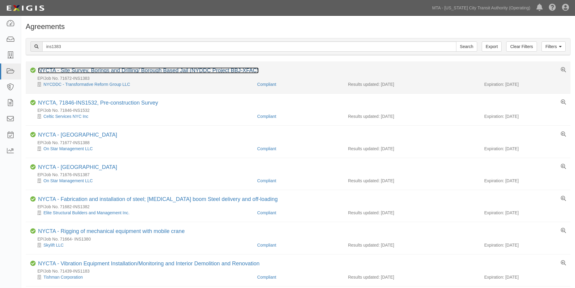 This screenshot has width=575, height=288. What do you see at coordinates (521, 46) in the screenshot?
I see `a: Clear Filters` at bounding box center [521, 46].